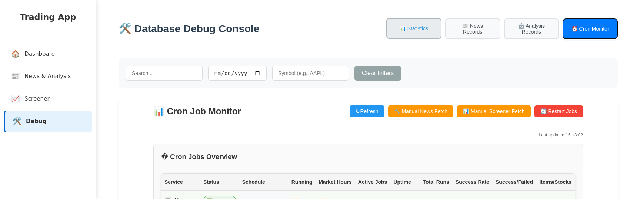  I want to click on th: Total Runs, so click(436, 182).